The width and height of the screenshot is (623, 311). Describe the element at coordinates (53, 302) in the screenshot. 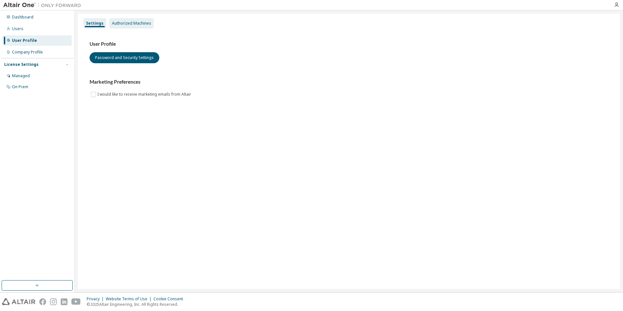

I see `img: instagram.svg` at that location.